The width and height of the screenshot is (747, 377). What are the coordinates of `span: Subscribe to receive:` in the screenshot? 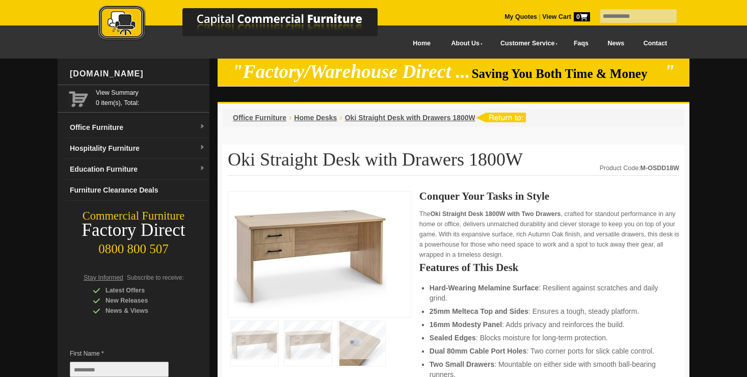 It's located at (155, 278).